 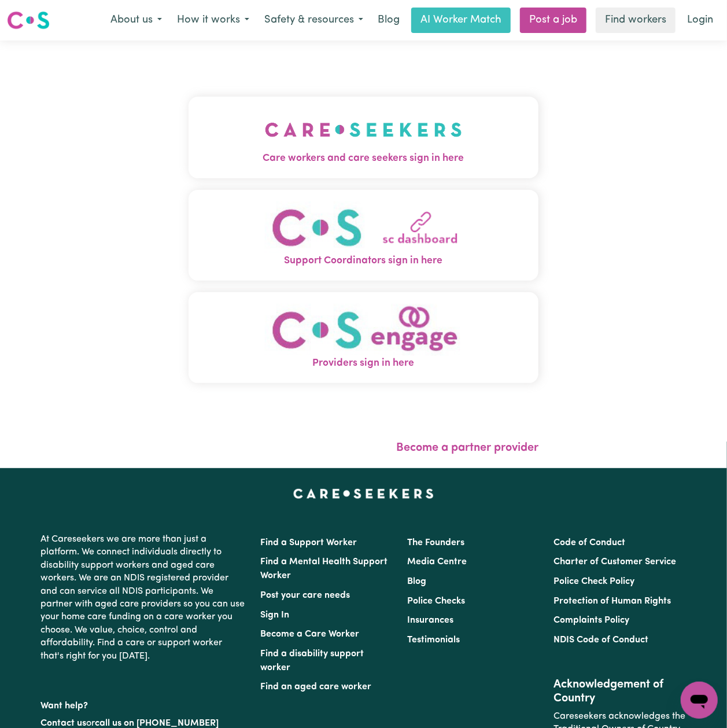 I want to click on a: AI Worker Match, so click(x=461, y=21).